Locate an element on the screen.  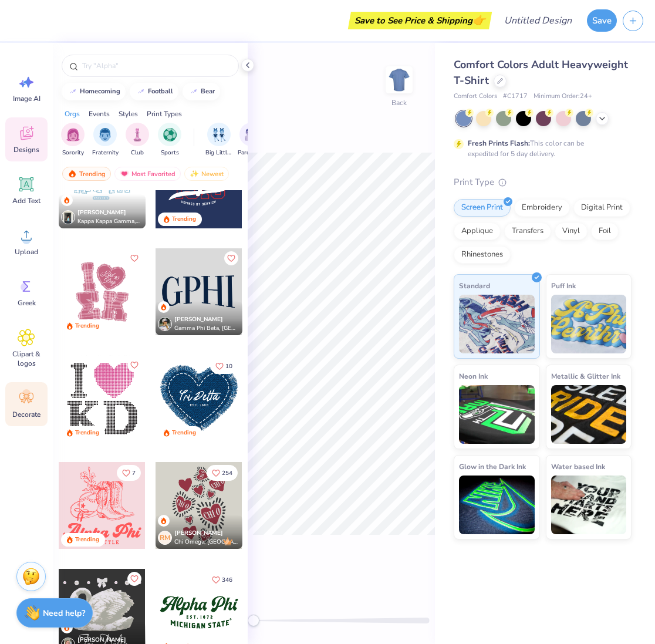
div: Accessibility label is located at coordinates (253, 621).